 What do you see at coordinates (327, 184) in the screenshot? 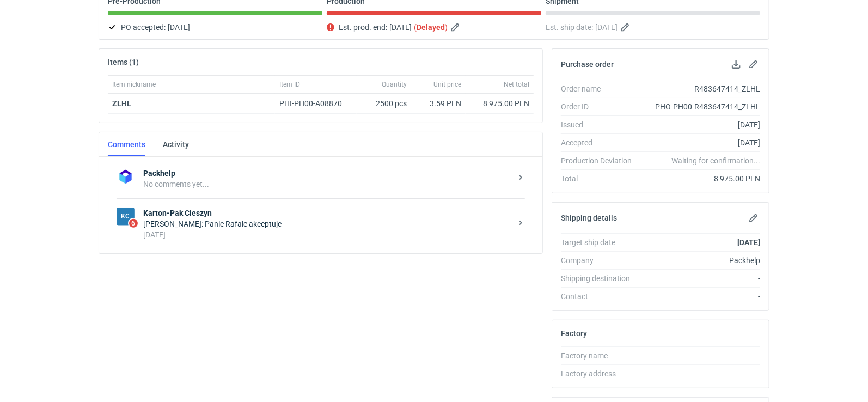
I see `div: No comments yet...` at bounding box center [327, 184].